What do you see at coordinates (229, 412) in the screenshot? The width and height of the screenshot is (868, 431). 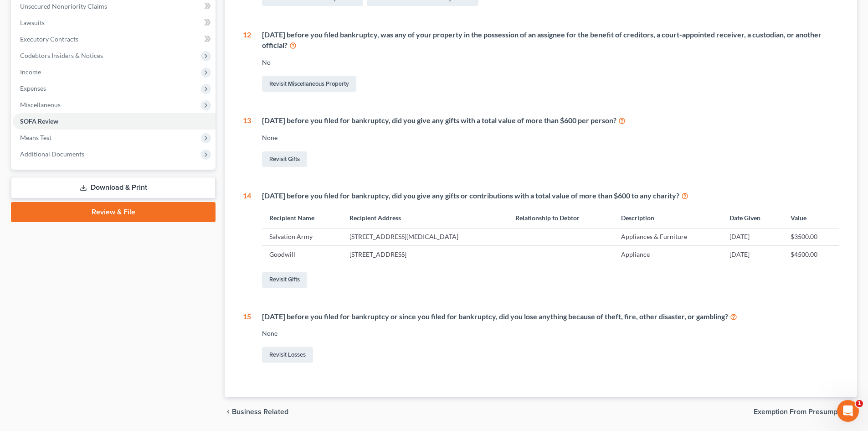 I see `i: chevron_left` at bounding box center [229, 412].